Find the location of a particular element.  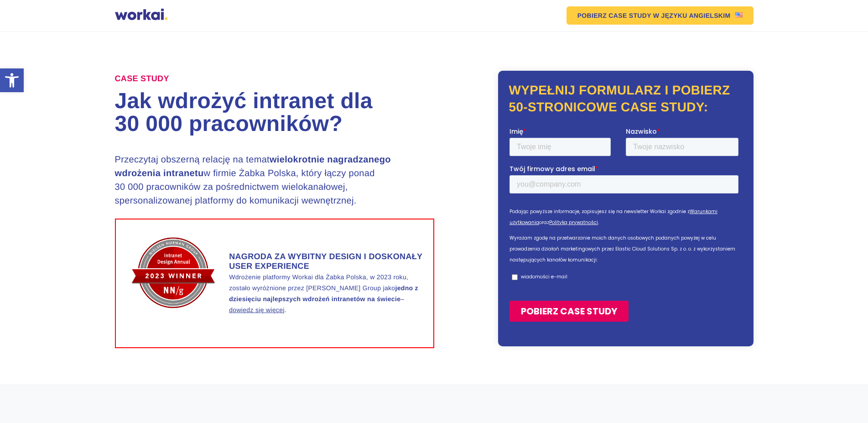

input: wiadomości e-mail is located at coordinates (5, 150).